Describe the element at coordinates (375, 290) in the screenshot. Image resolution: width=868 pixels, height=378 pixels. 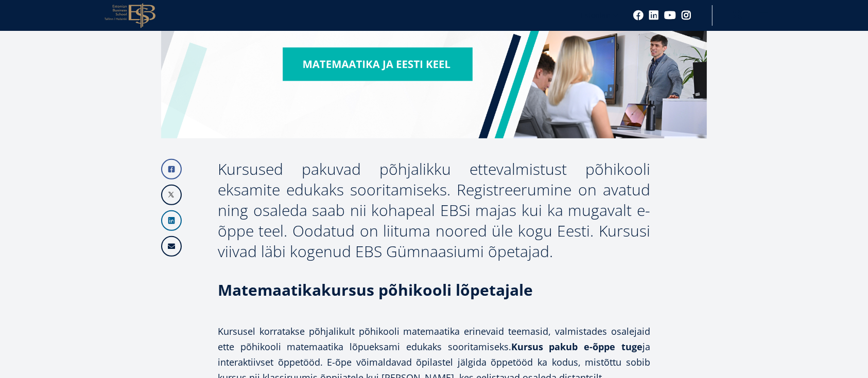
I see `strong: Matemaatikakursus põhikooli lõpetajale` at that location.